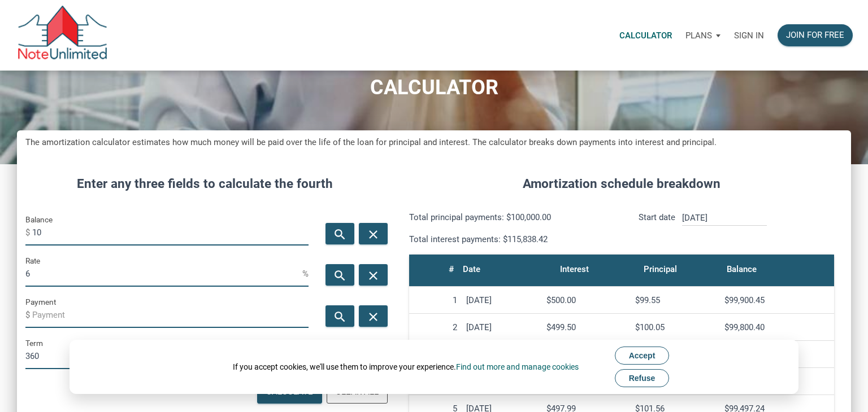 Image resolution: width=868 pixels, height=412 pixels. Describe the element at coordinates (703, 36) in the screenshot. I see `button: Plans` at that location.